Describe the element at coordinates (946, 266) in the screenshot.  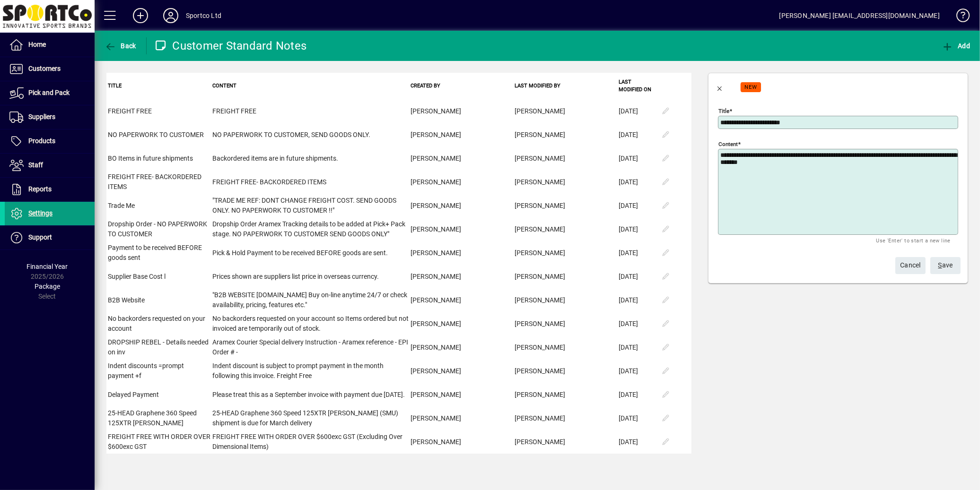
I see `button: Save` at that location.